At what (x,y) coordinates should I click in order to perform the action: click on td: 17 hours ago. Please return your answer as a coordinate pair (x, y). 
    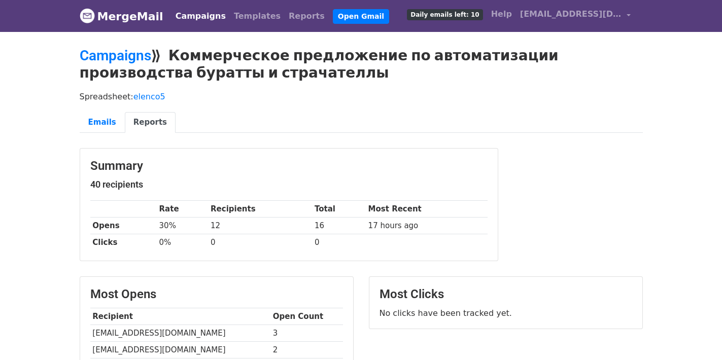
    Looking at the image, I should click on (427, 226).